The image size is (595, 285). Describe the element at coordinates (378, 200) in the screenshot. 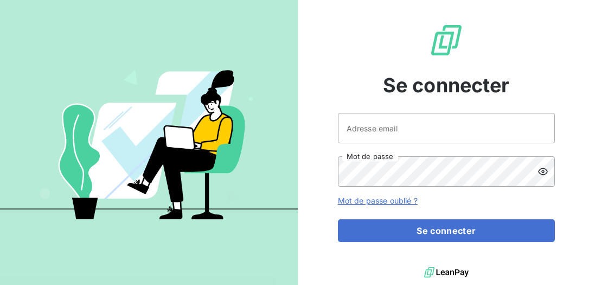

I see `a: Mot de passe oublié ?` at that location.